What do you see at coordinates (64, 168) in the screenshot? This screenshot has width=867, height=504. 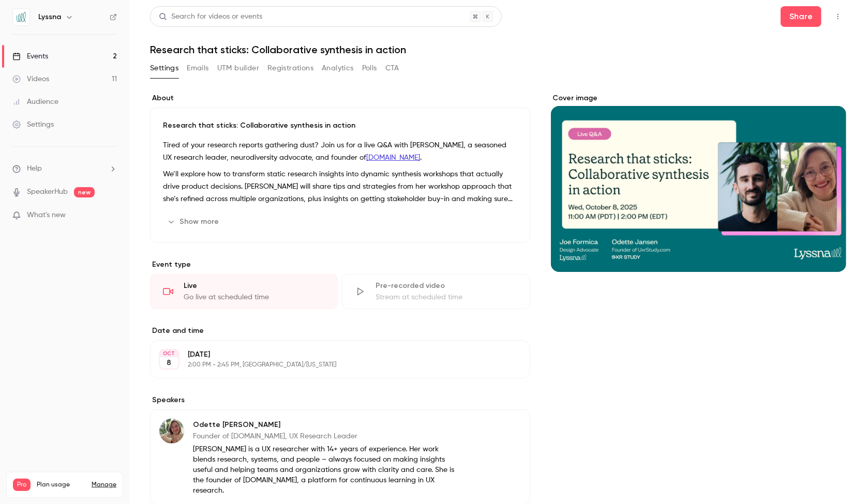 I see `li: help-dropdown-opener` at bounding box center [64, 168].